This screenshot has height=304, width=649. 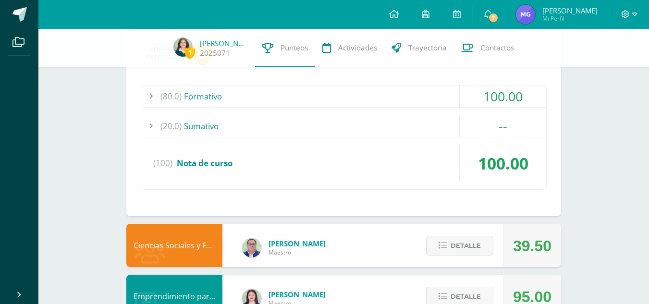 I want to click on span: 7, so click(x=493, y=18).